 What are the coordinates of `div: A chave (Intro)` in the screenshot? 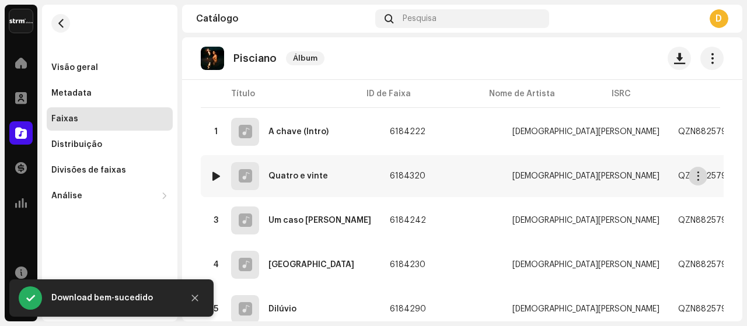 It's located at (298, 132).